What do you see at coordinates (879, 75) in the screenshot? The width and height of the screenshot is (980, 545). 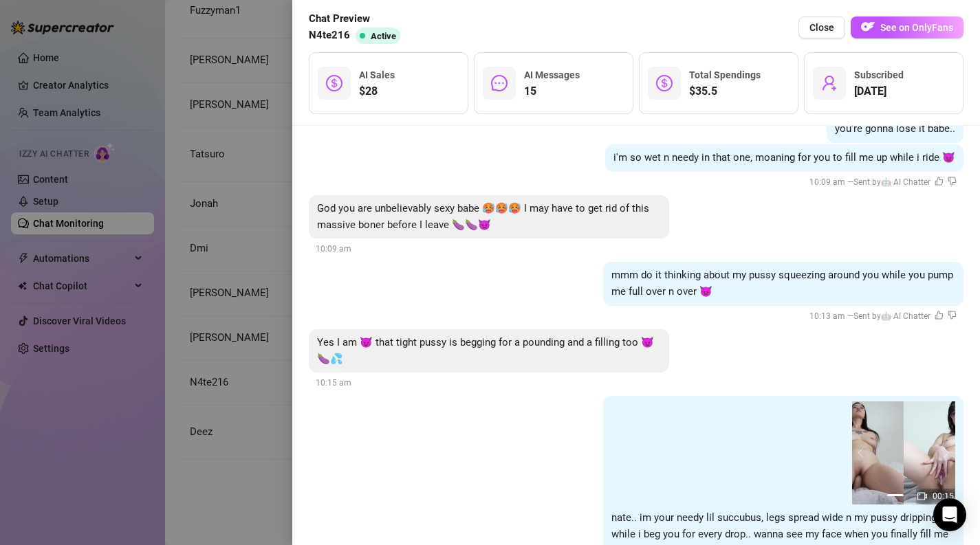 I see `span: Subscribed` at bounding box center [879, 75].